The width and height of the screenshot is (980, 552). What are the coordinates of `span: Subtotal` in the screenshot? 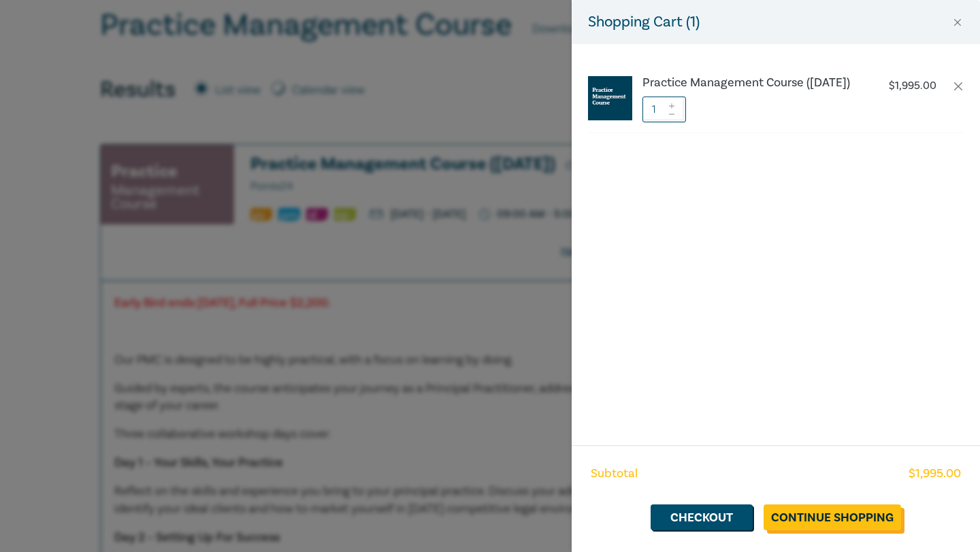 It's located at (614, 474).